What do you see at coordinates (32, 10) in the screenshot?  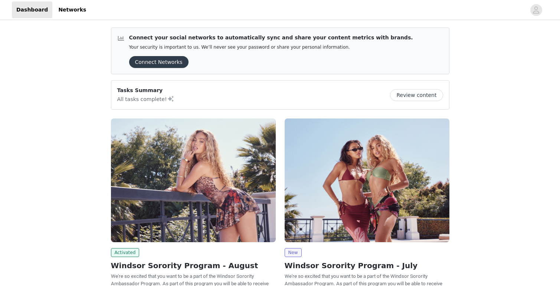 I see `a: Dashboard` at bounding box center [32, 10].